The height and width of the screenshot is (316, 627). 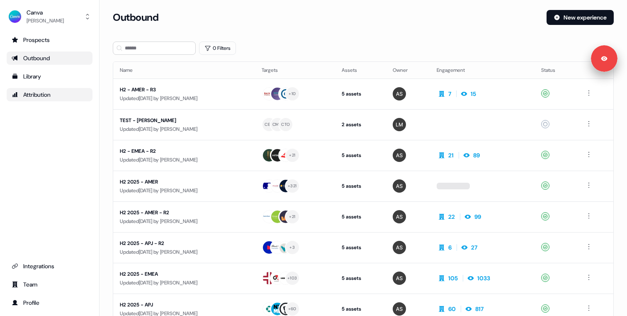 I want to click on div: 60, so click(x=452, y=309).